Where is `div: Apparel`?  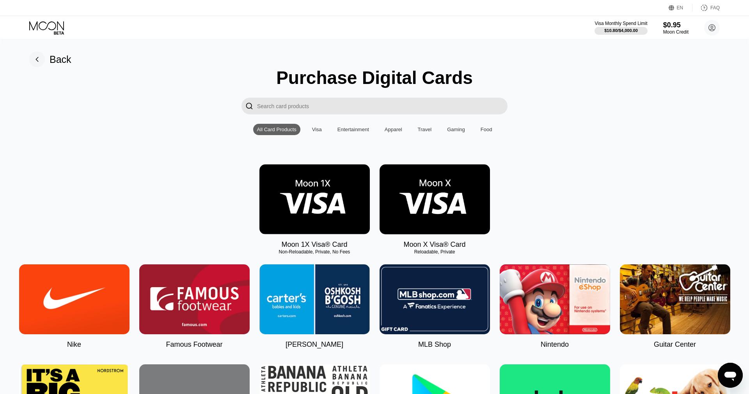 div: Apparel is located at coordinates (393, 129).